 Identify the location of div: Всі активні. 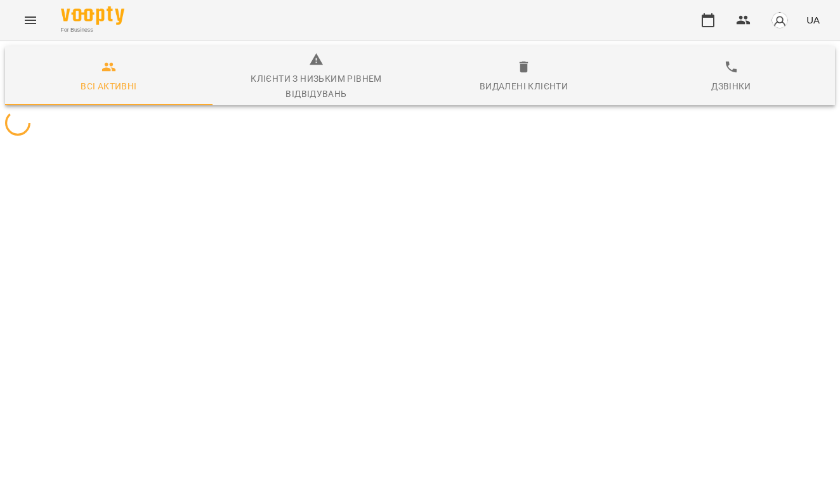
(109, 86).